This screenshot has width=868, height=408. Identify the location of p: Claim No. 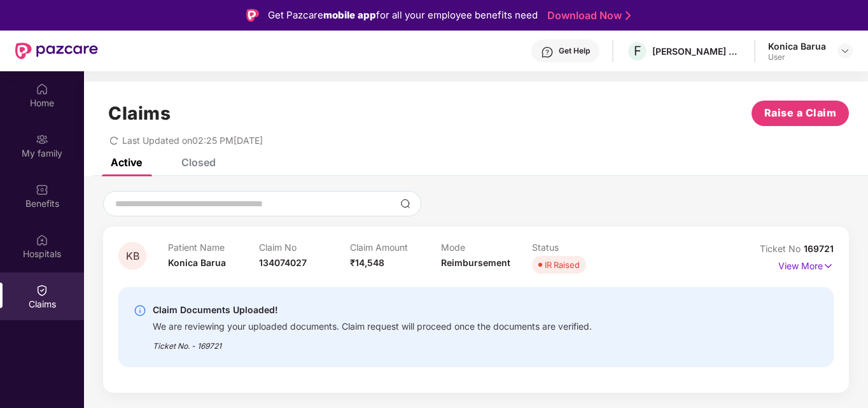
(304, 247).